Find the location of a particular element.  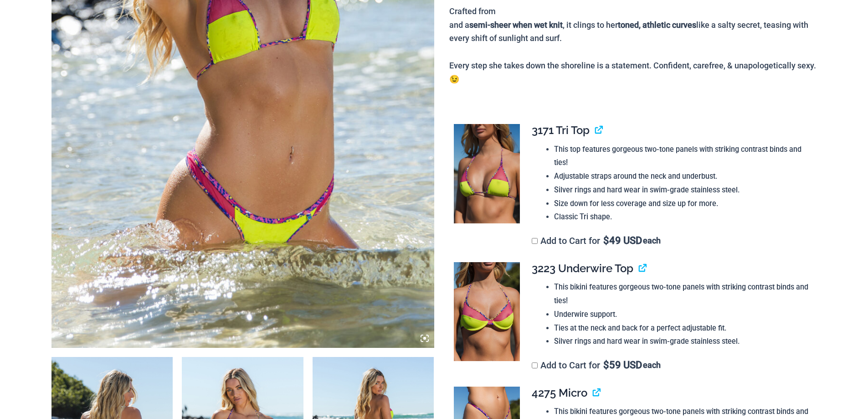

li: Ties at the neck and back for a perfect adjustable fit. is located at coordinates (681, 328).